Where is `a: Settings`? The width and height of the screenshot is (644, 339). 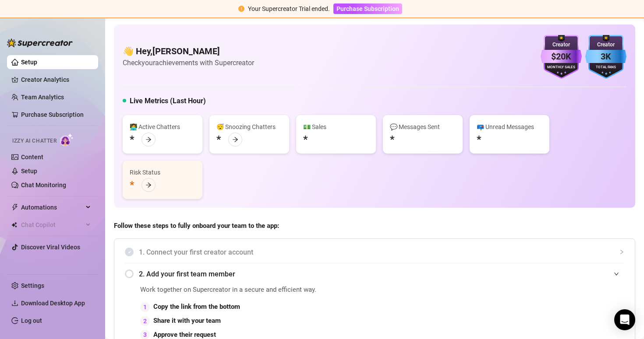 a: Settings is located at coordinates (32, 286).